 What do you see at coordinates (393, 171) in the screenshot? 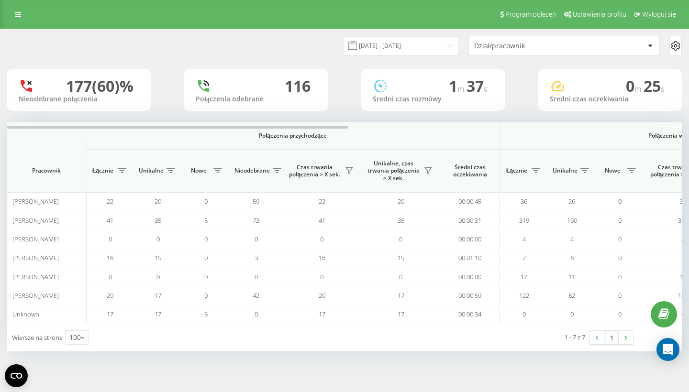
I see `span: Unikalne, czas trwania połączenia > X sek.` at bounding box center [393, 171].